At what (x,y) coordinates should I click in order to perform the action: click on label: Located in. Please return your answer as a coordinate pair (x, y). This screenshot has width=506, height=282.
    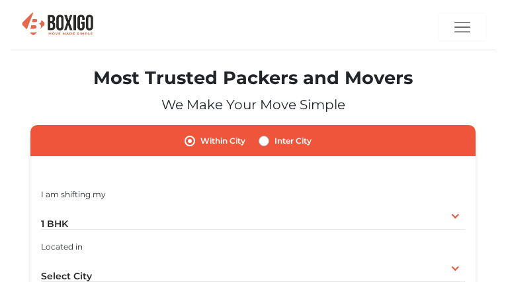
    Looking at the image, I should click on (61, 247).